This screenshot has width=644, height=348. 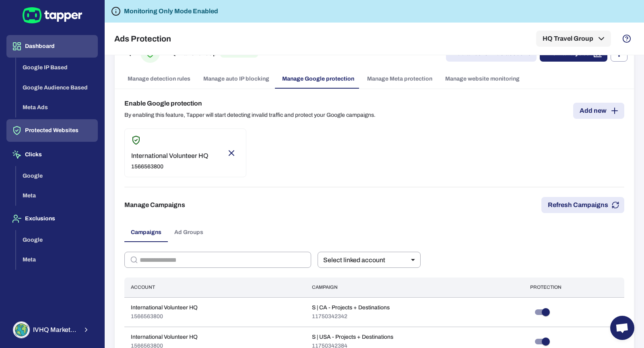 I want to click on span: IVHQ Marketing Team, so click(x=55, y=330).